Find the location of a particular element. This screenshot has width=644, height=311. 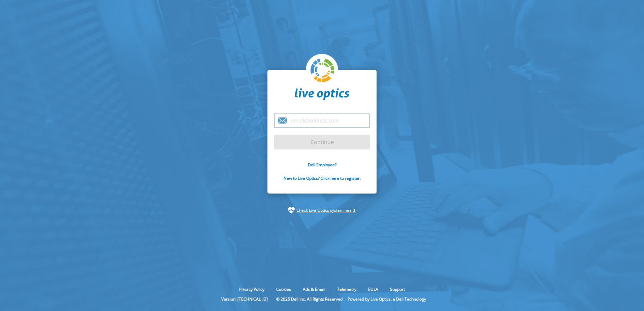

a: EULA is located at coordinates (373, 289).